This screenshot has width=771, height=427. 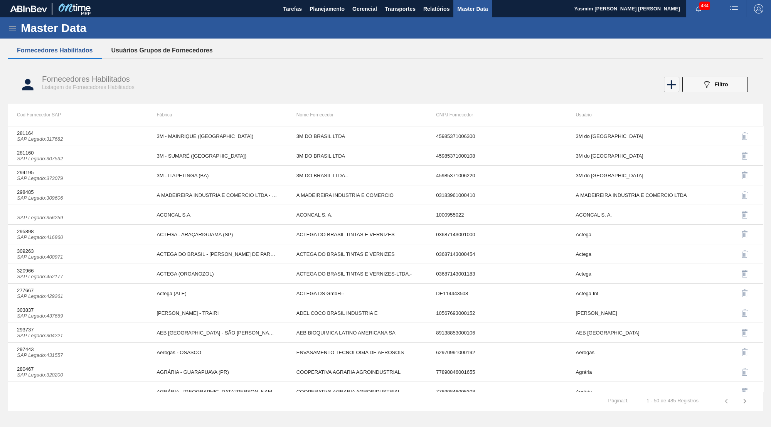 What do you see at coordinates (436, 9) in the screenshot?
I see `span: Relatórios` at bounding box center [436, 9].